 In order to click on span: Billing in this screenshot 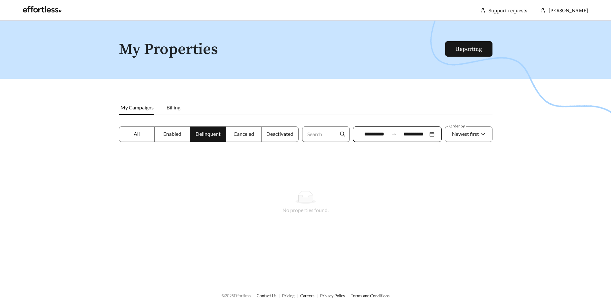, I will do `click(173, 107)`.